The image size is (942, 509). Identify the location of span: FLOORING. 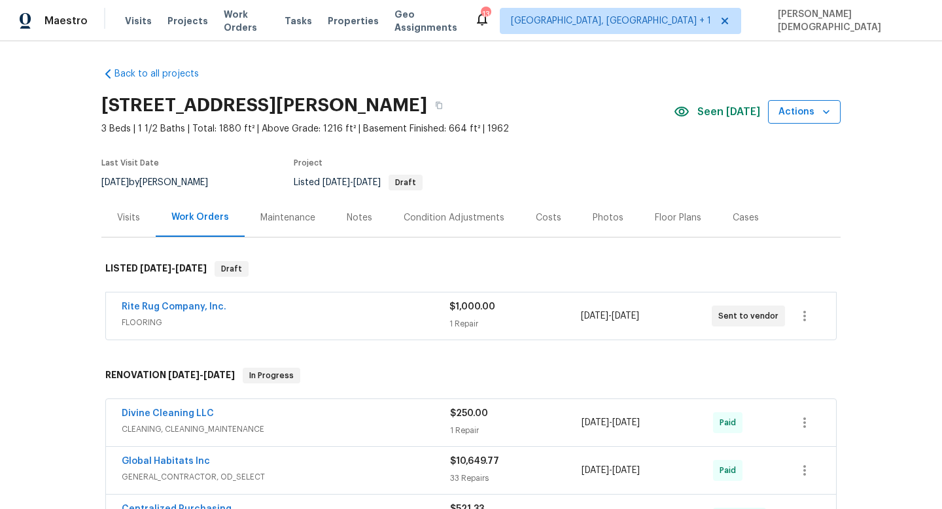
(285, 323).